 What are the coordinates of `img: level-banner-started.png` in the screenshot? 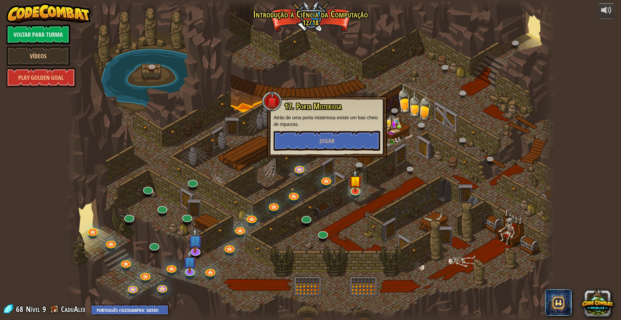 It's located at (355, 181).